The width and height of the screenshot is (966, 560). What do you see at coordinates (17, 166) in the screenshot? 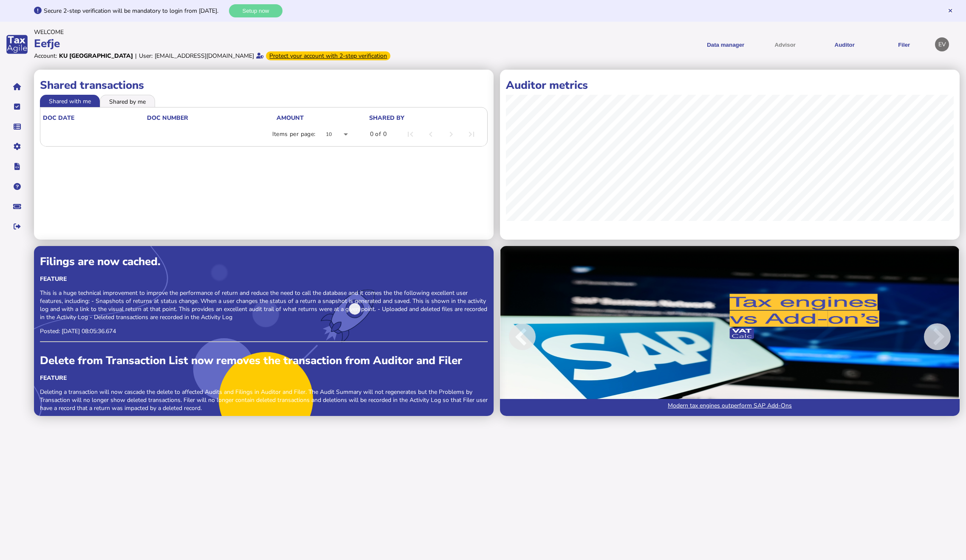
I see `button: Developer hub links` at bounding box center [17, 166].